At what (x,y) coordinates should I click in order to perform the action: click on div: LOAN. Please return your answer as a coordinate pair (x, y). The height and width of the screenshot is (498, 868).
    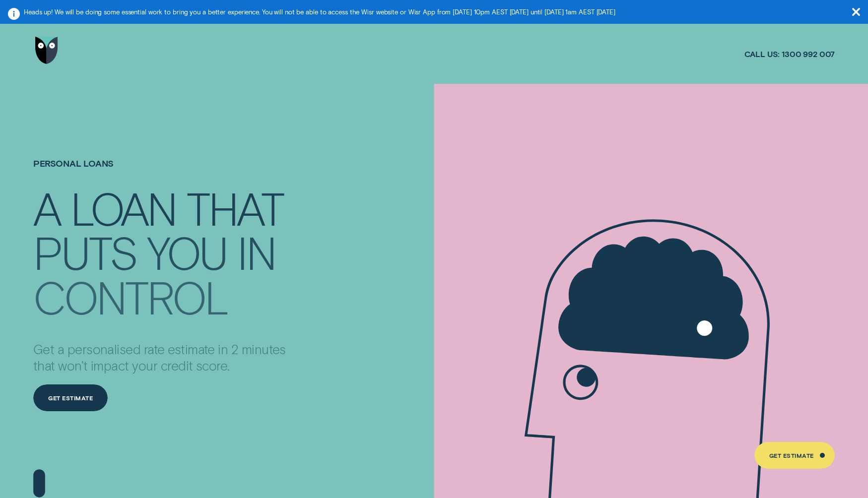
    Looking at the image, I should click on (123, 208).